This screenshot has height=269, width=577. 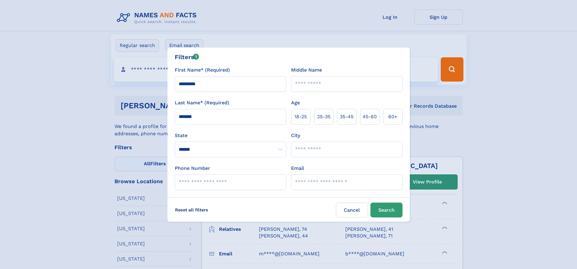 What do you see at coordinates (352, 210) in the screenshot?
I see `label: Cancel` at bounding box center [352, 210].